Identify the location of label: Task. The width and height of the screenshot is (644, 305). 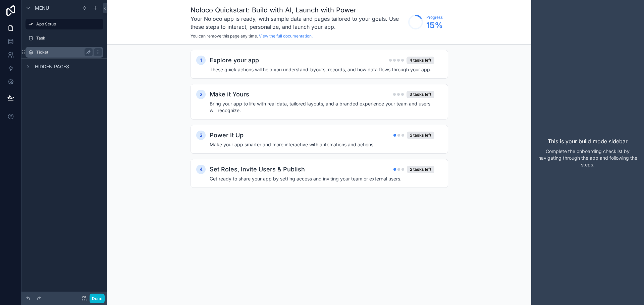
(69, 38).